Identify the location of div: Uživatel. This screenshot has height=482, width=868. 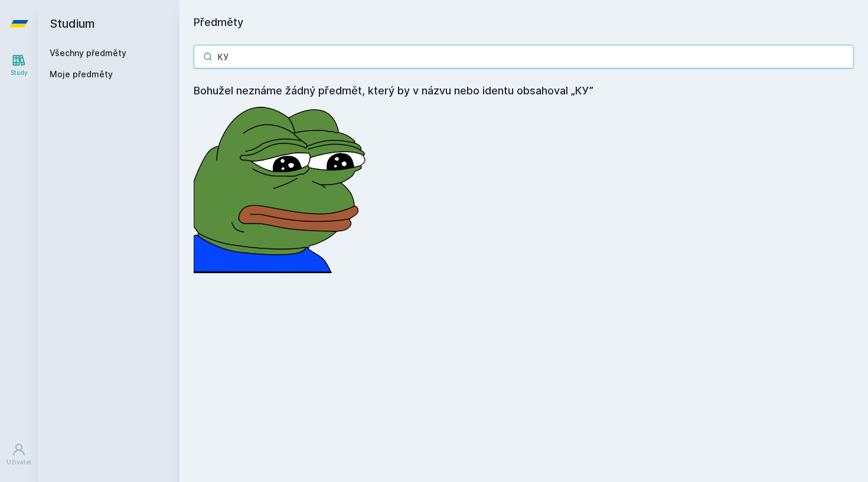
(19, 462).